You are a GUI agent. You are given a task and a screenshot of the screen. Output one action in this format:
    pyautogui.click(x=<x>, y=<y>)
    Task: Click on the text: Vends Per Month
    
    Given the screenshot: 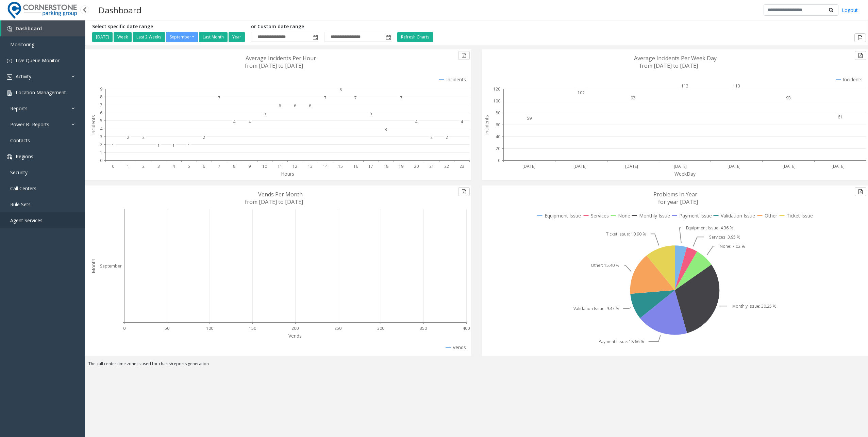 What is the action you would take?
    pyautogui.click(x=280, y=194)
    